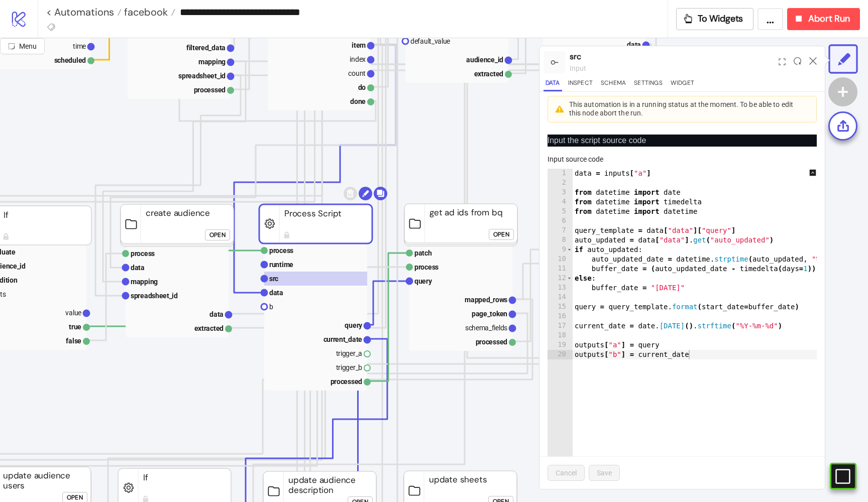  What do you see at coordinates (274, 279) in the screenshot?
I see `text: src` at bounding box center [274, 279].